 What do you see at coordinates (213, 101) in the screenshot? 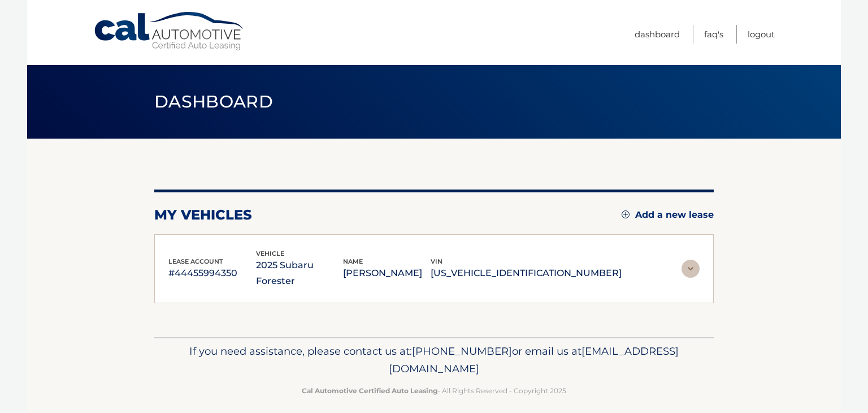
I see `span: Dashboard` at bounding box center [213, 101].